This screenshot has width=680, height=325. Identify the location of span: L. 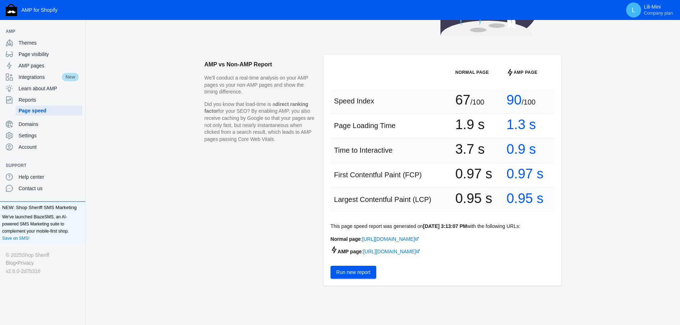
(634, 10).